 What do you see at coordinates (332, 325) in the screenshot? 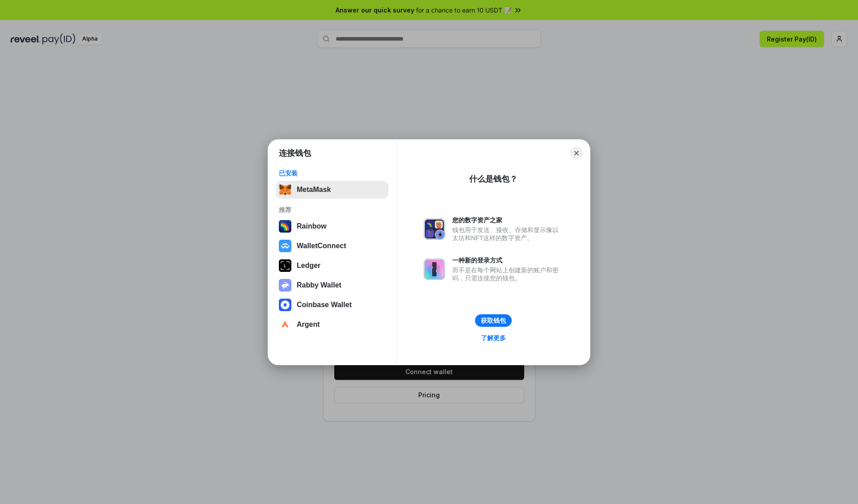
I see `button: Argent` at bounding box center [332, 325].